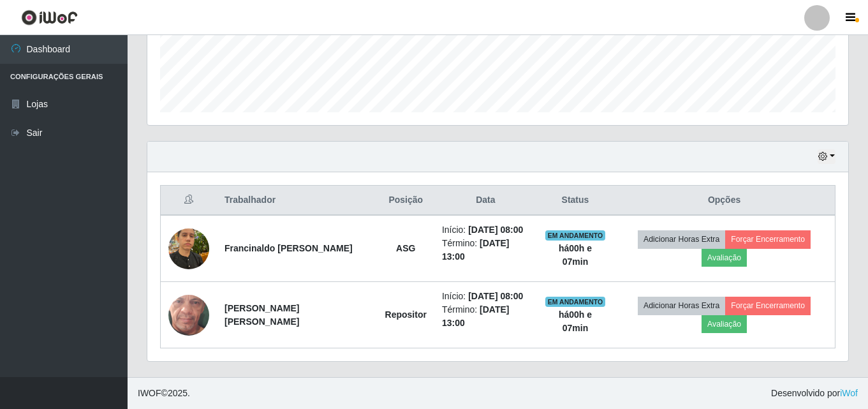 The width and height of the screenshot is (868, 409). I want to click on strong: Repositor, so click(406, 315).